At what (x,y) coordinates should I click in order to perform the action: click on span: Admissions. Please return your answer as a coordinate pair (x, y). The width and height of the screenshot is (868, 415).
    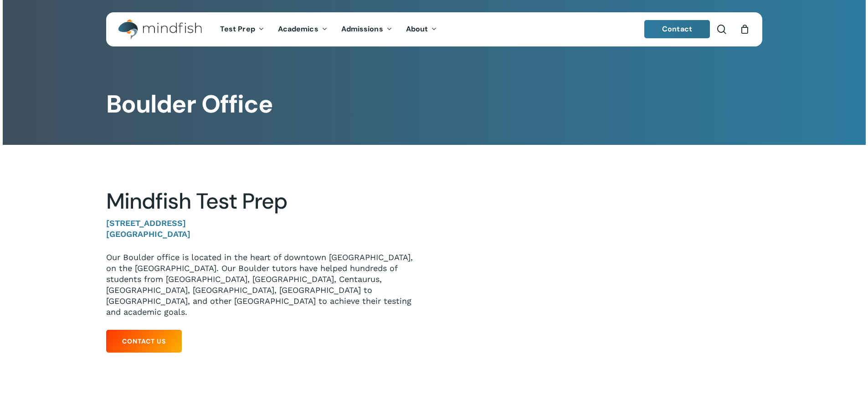
    Looking at the image, I should click on (362, 28).